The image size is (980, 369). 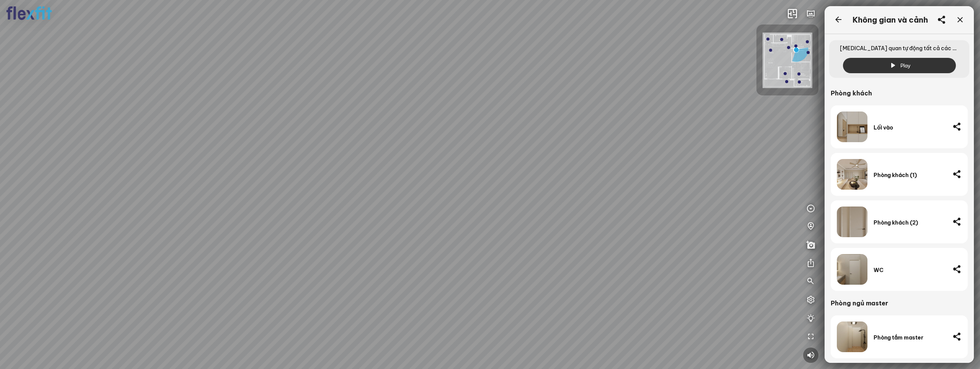 What do you see at coordinates (893, 303) in the screenshot?
I see `div: Phòng ngủ master` at bounding box center [893, 303].